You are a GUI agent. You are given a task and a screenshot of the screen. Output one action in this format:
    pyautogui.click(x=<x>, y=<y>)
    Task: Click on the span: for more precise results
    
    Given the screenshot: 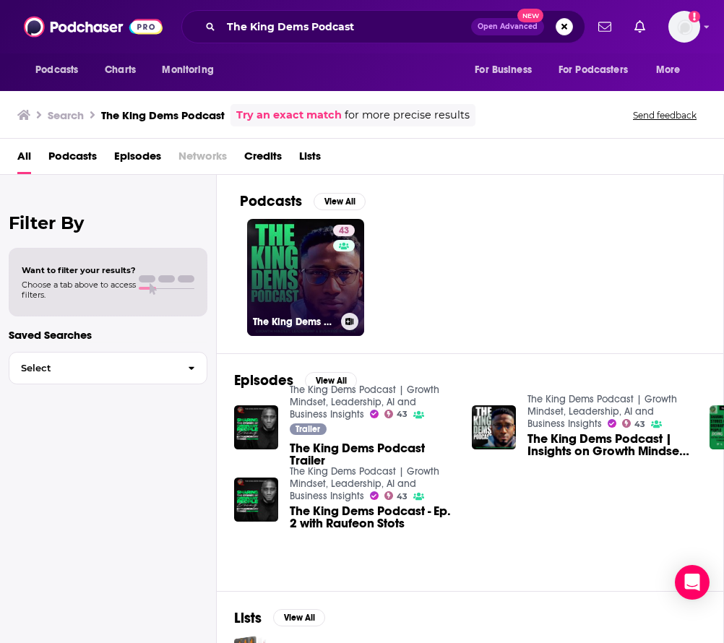 What is the action you would take?
    pyautogui.click(x=407, y=115)
    